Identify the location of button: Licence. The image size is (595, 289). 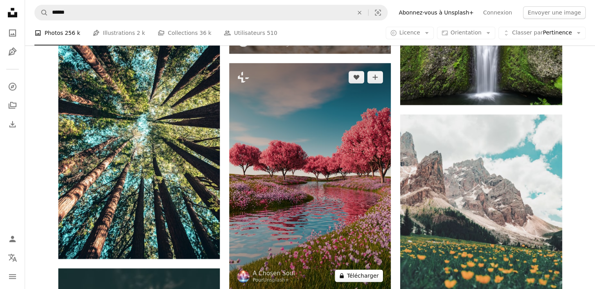
(409, 33).